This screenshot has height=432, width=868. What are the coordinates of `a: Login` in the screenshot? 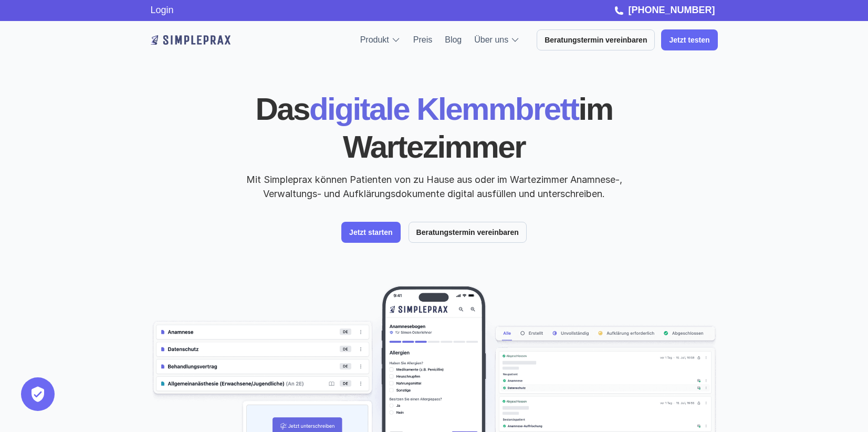 It's located at (163, 10).